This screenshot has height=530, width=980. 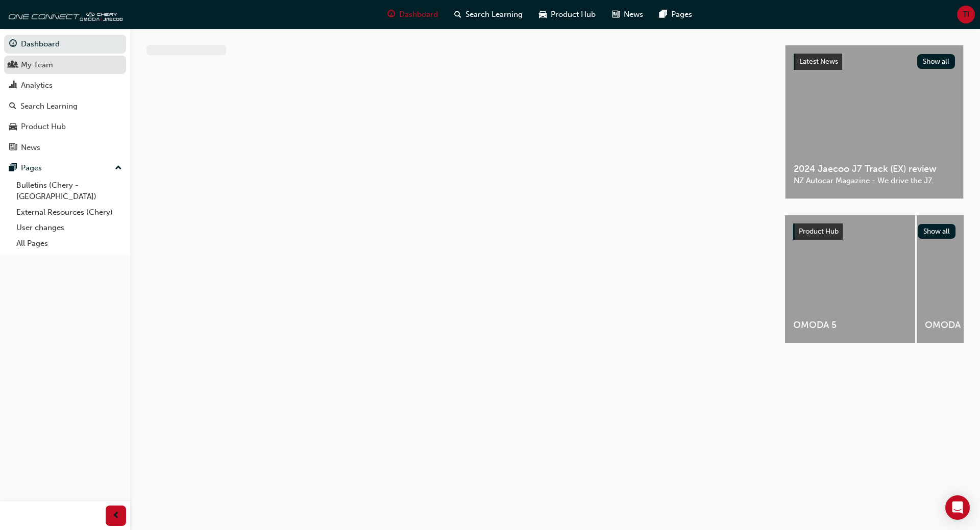 I want to click on div: My Team, so click(x=36, y=65).